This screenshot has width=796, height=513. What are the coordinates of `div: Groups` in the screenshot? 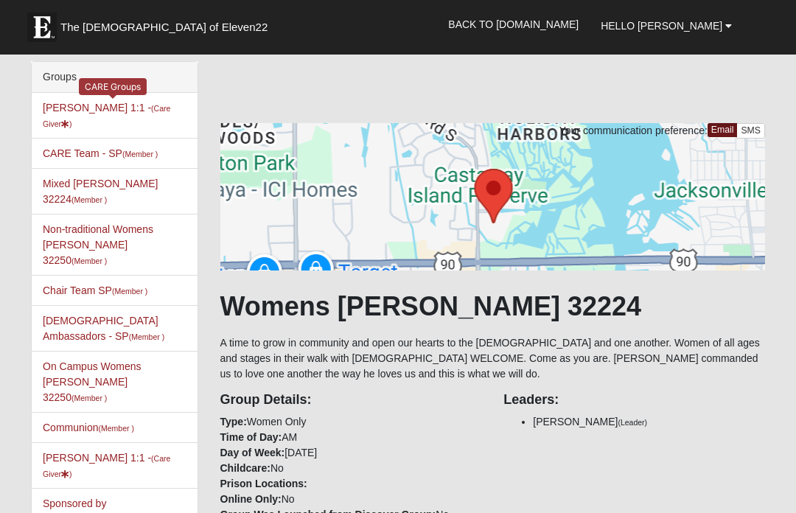 It's located at (114, 77).